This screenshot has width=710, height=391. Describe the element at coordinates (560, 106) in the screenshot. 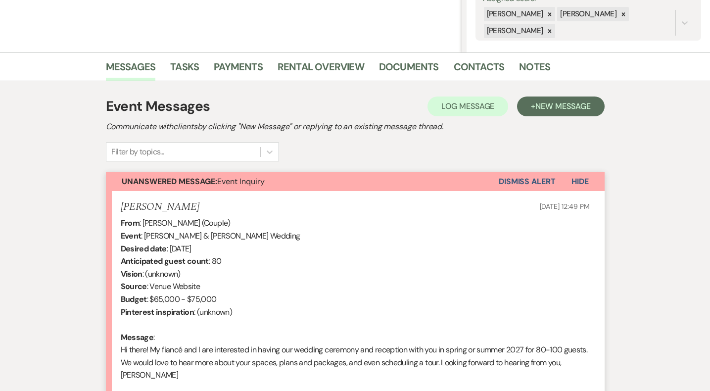

I see `button: +New Message` at that location.